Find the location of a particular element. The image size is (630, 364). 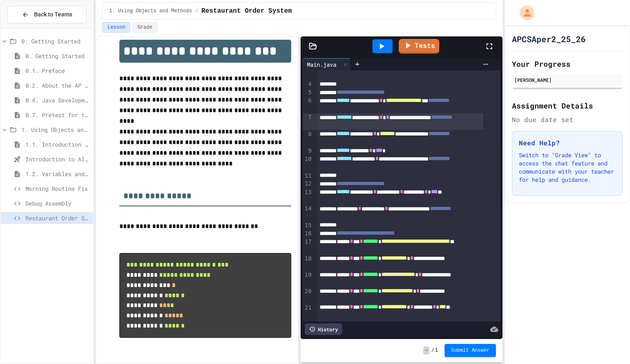

h2: Your Progress is located at coordinates (567, 64).